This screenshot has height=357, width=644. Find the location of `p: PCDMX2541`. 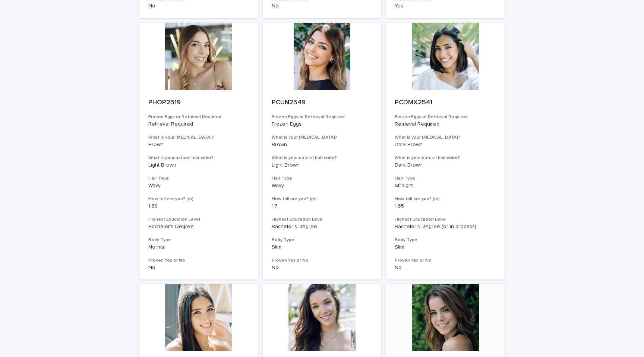

p: PCDMX2541 is located at coordinates (445, 103).